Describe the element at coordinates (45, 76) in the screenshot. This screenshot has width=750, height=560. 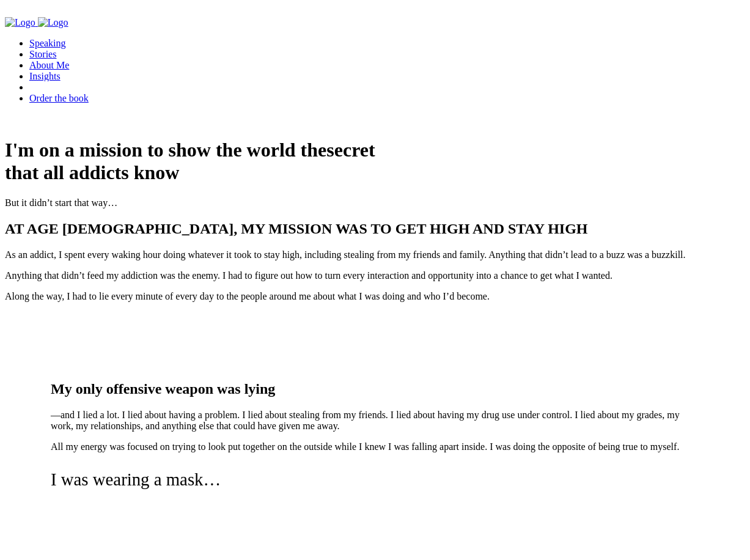
I see `a: Insights` at that location.